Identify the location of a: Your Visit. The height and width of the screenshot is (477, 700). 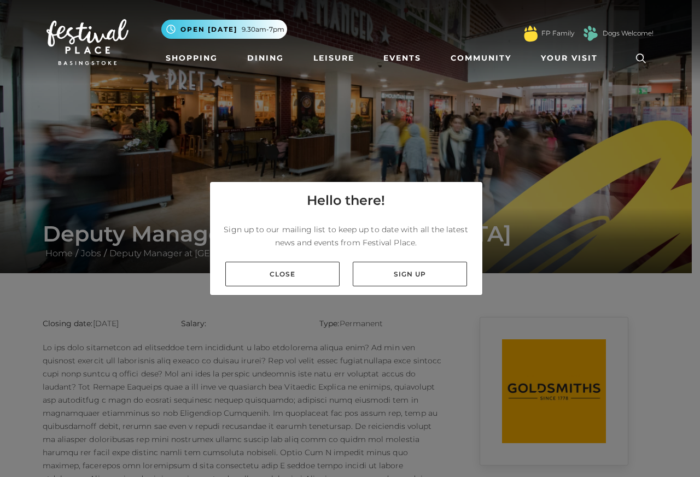
(572, 58).